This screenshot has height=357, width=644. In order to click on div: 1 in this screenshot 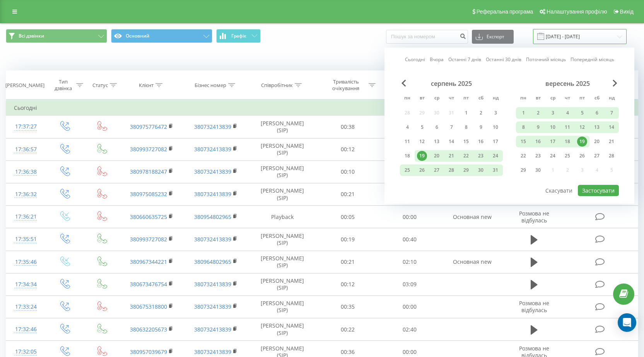, I will do `click(466, 113)`.